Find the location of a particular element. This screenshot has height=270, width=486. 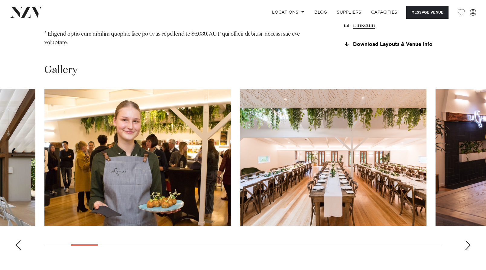

a: LinkedIn is located at coordinates (393, 25).